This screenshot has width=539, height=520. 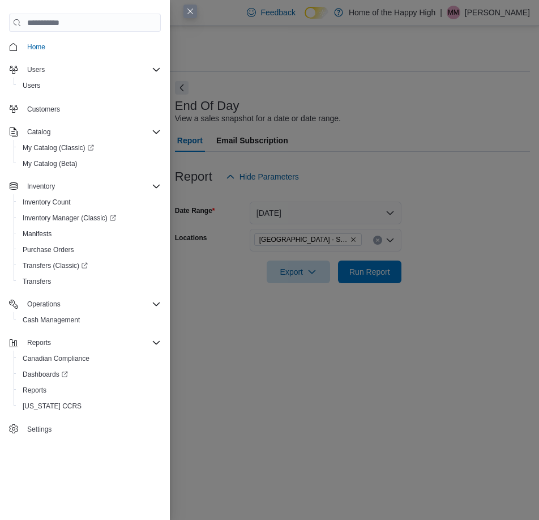 What do you see at coordinates (85, 429) in the screenshot?
I see `button: Settings` at bounding box center [85, 429].